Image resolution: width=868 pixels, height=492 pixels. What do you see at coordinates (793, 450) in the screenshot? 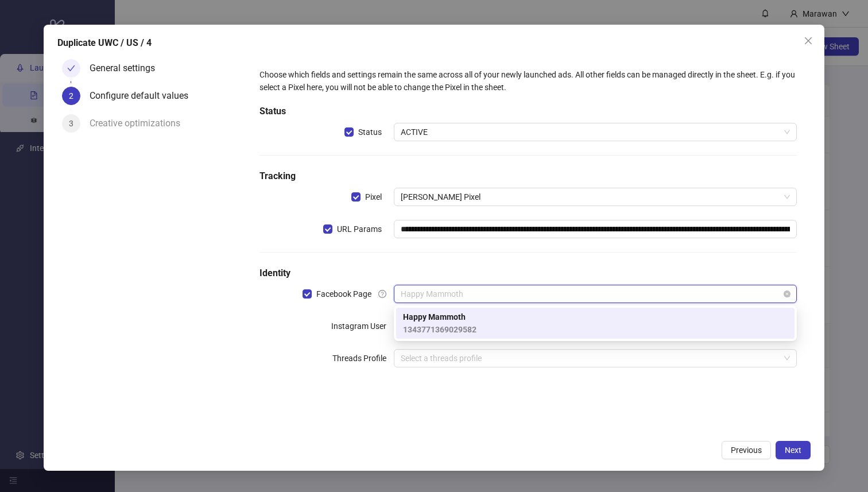
I see `button: Next` at bounding box center [793, 450].